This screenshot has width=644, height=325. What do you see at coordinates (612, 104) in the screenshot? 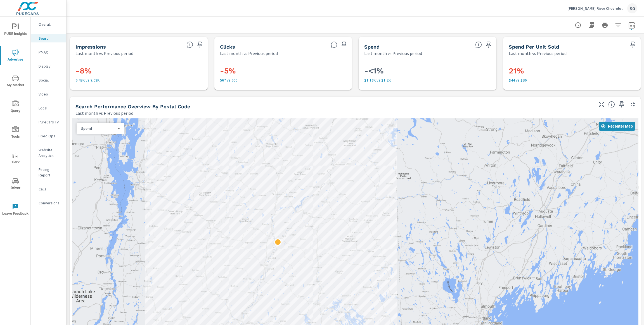
I see `span: Understand Search performance data by postal code. Individual postal codes can be selected and ex...` at bounding box center [612, 104].